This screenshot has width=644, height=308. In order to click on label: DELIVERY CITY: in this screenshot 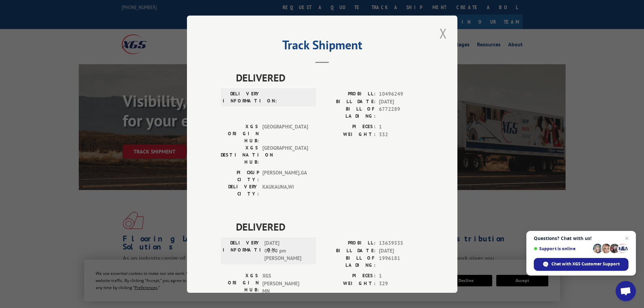, I will do `click(240, 190)`.